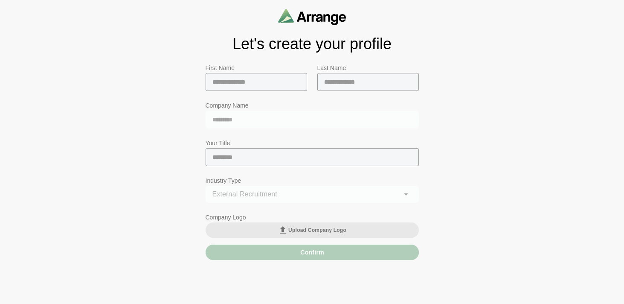  What do you see at coordinates (312, 230) in the screenshot?
I see `button: Upload Company Logo` at bounding box center [312, 230].